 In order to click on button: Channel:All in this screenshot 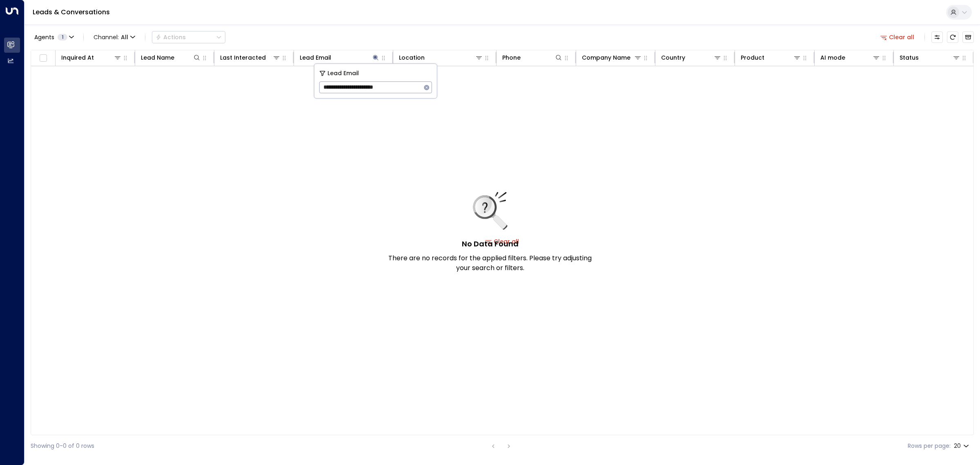, I will do `click(114, 37)`.